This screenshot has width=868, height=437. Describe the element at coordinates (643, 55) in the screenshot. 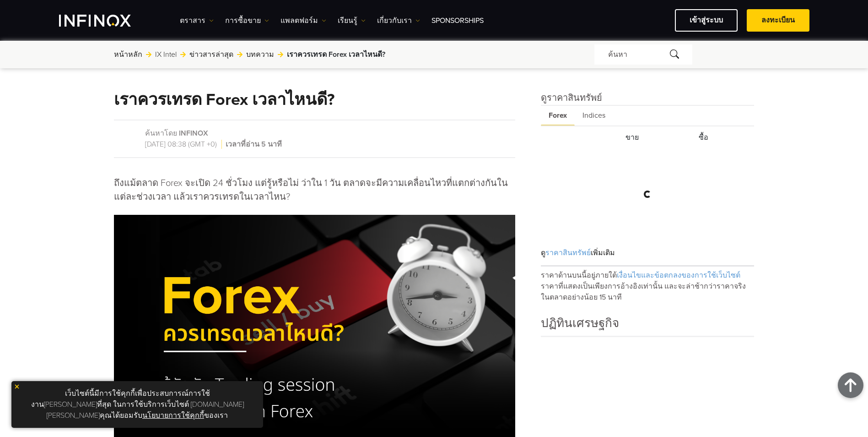

I see `div: ค้นหา` at that location.